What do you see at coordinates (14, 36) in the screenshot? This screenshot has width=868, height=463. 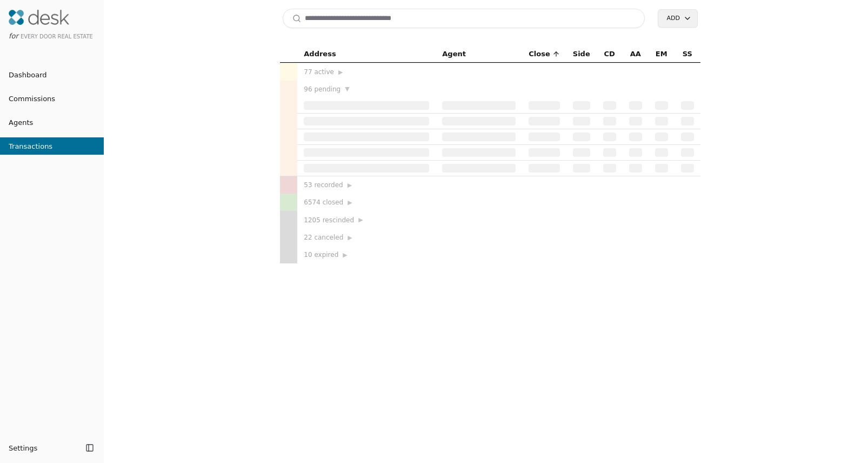 I see `span: for` at bounding box center [14, 36].